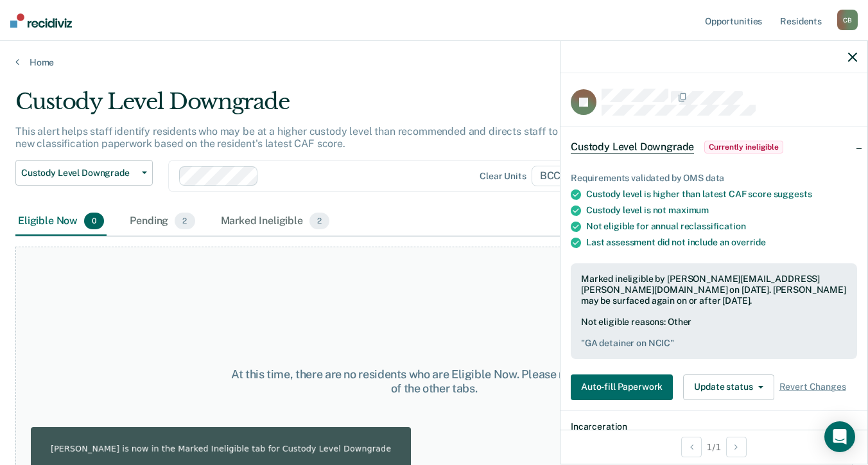 The image size is (868, 465). I want to click on img: Recidiviz, so click(41, 21).